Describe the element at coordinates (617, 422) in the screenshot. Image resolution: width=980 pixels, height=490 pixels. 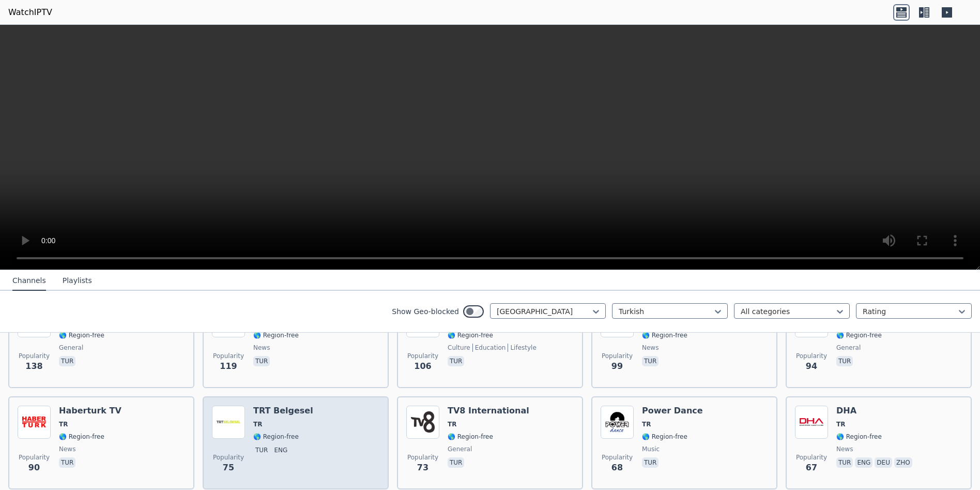
I see `img: Power Dance` at that location.